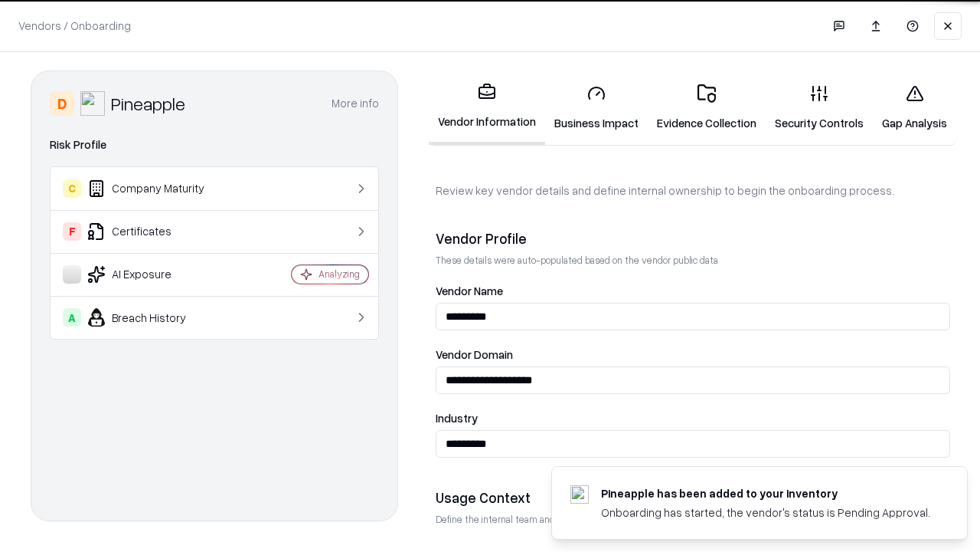 This screenshot has width=980, height=552. What do you see at coordinates (693, 354) in the screenshot?
I see `label: Vendor Domain` at bounding box center [693, 354].